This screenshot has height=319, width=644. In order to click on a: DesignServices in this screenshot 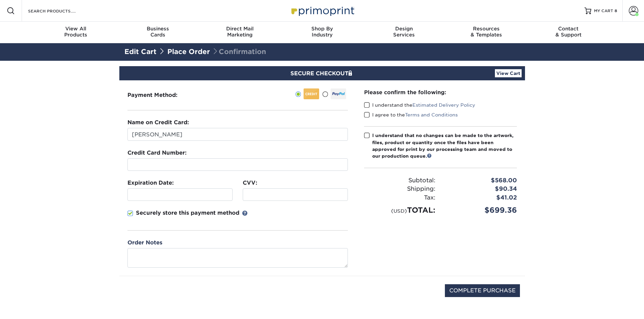, I will do `click(404, 32)`.